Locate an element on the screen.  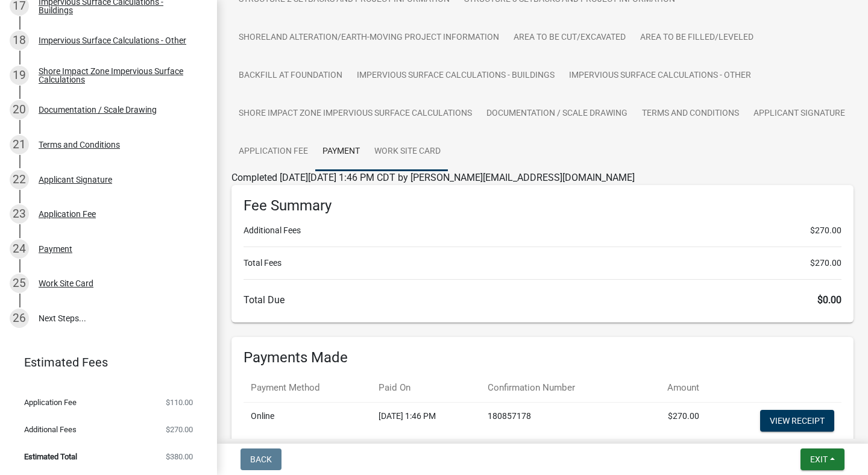
a: Documentation / Scale Drawing is located at coordinates (557, 114).